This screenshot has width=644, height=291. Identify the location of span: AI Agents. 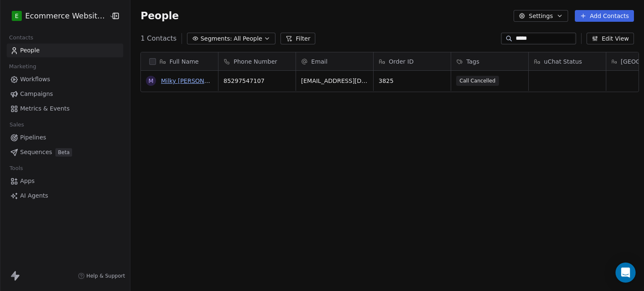
(34, 195).